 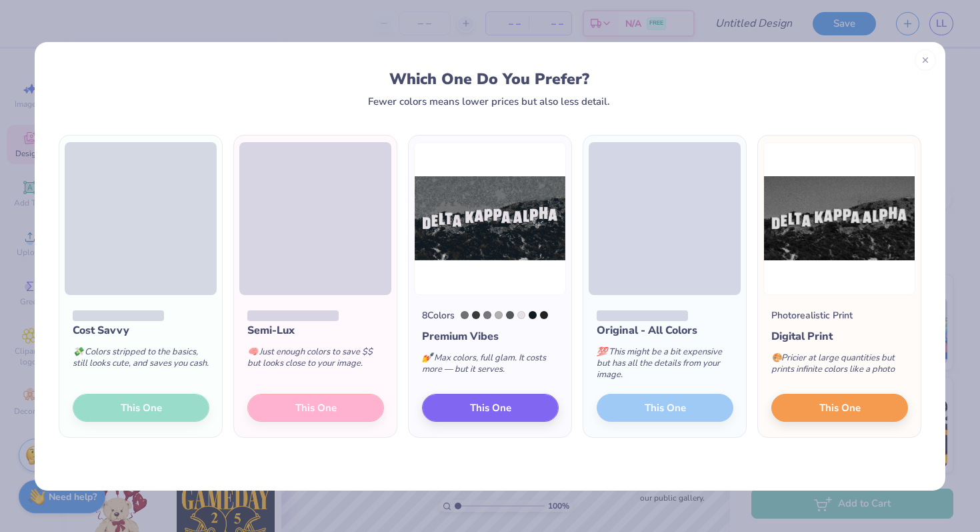 What do you see at coordinates (839, 336) in the screenshot?
I see `div: Digital Print` at bounding box center [839, 336].